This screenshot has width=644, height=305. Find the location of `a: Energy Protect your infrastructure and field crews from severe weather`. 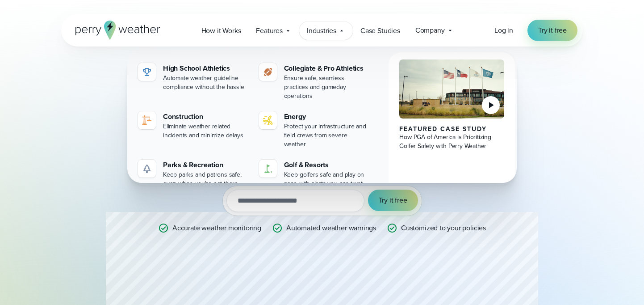

a: Energy Protect your infrastructure and field crews from severe weather is located at coordinates (314, 130).